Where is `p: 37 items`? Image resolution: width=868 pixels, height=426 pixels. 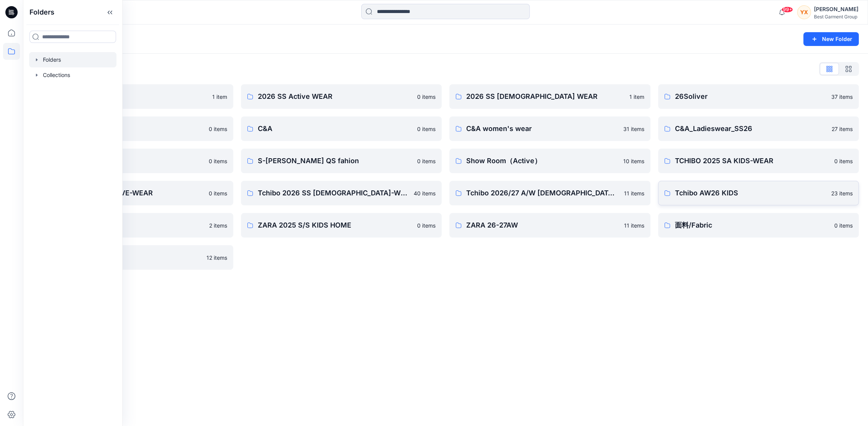
p: 37 items is located at coordinates (842, 97).